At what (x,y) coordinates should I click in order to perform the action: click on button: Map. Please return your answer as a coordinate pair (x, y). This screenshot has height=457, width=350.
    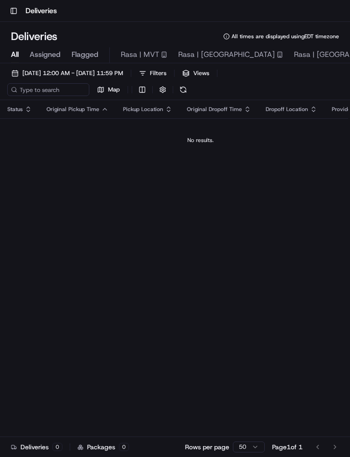
    Looking at the image, I should click on (108, 90).